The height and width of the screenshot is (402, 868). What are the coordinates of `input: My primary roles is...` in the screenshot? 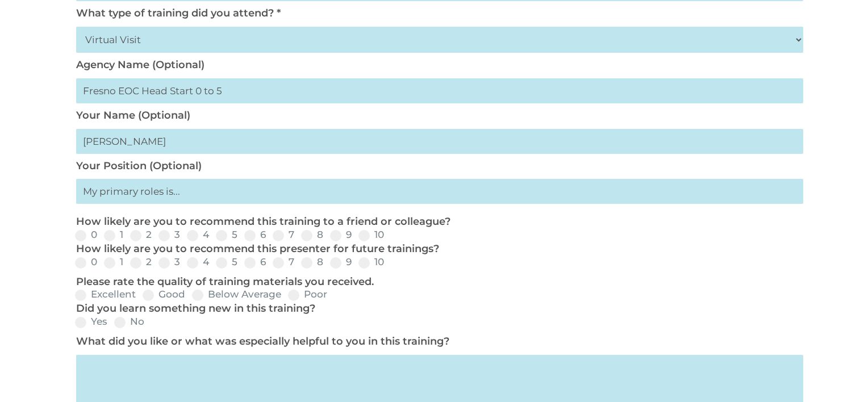 It's located at (440, 192).